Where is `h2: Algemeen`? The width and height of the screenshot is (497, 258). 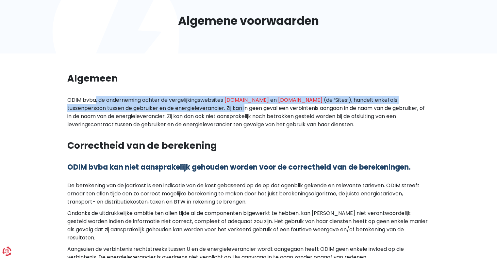
h2: Algemeen is located at coordinates (249, 79).